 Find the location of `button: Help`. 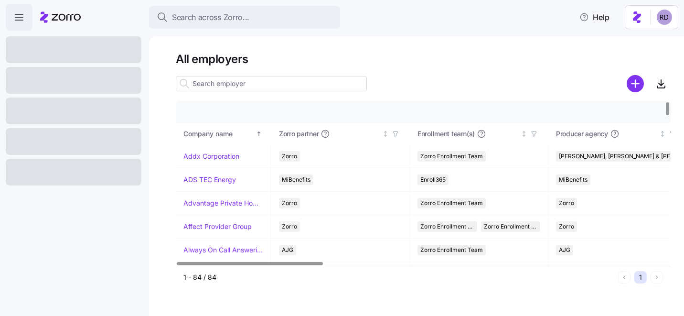

button: Help is located at coordinates (594, 17).